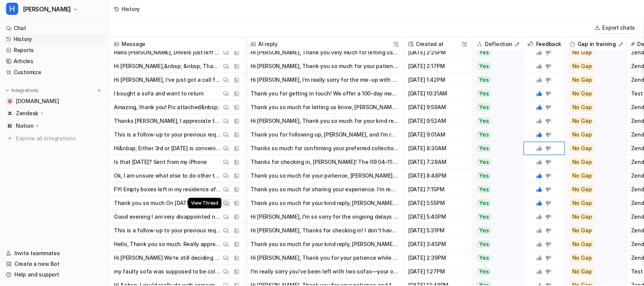 The height and width of the screenshot is (286, 644). Describe the element at coordinates (54, 50) in the screenshot. I see `a: Reports` at that location.